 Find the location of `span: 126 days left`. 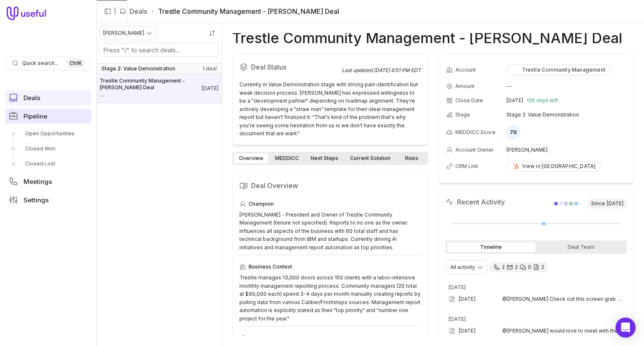

span: 126 days left is located at coordinates (542, 100).